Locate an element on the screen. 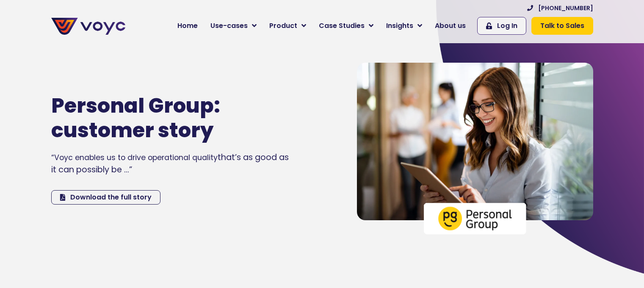  span: Product is located at coordinates (283, 26).